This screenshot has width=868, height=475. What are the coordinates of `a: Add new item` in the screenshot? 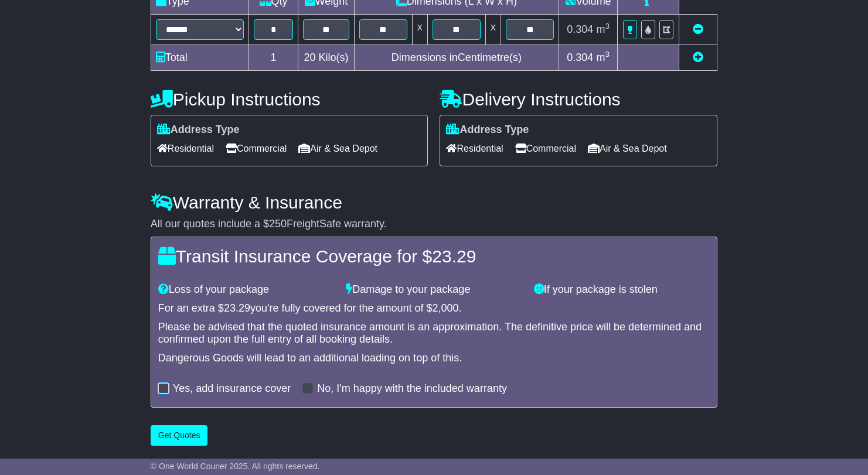 It's located at (698, 57).